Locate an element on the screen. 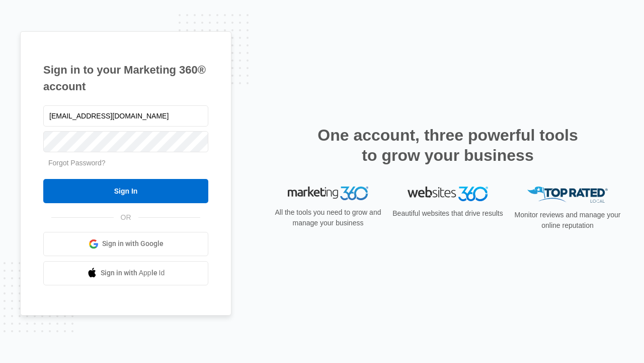  span: Sign in with Apple Id is located at coordinates (133, 273).